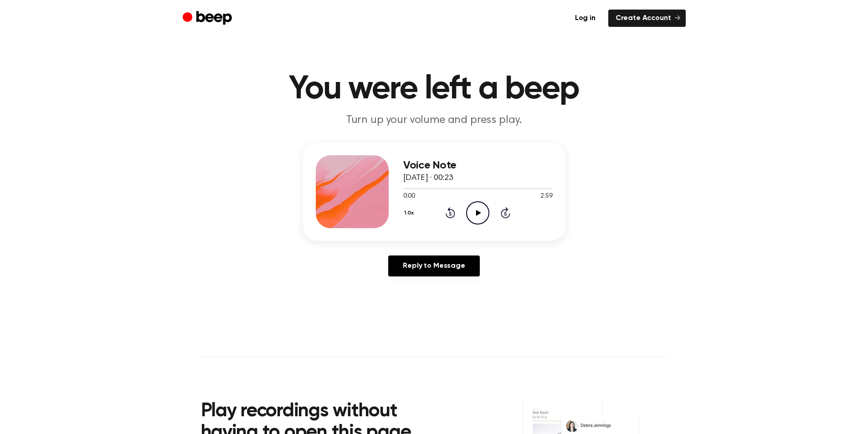 The image size is (868, 434). What do you see at coordinates (647, 18) in the screenshot?
I see `a: Create Account` at bounding box center [647, 18].